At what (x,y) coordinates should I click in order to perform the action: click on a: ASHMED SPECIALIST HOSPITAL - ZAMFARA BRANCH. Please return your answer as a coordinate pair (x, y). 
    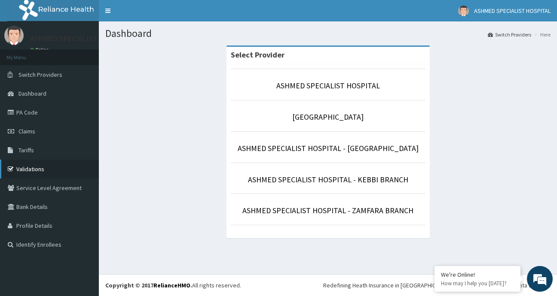
    Looking at the image, I should click on (328, 211).